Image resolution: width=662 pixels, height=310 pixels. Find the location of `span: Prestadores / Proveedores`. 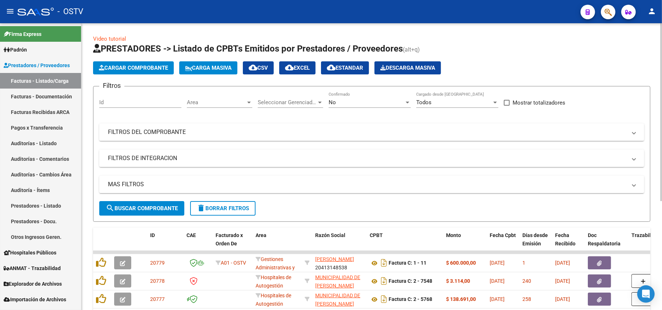

span: Prestadores / Proveedores is located at coordinates (37, 65).